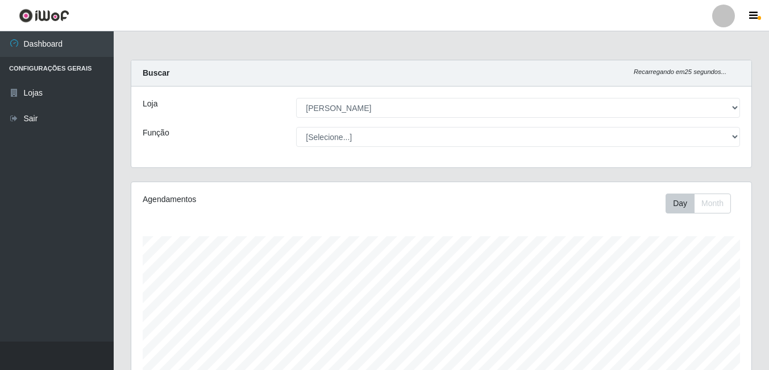 This screenshot has height=370, width=769. What do you see at coordinates (680, 203) in the screenshot?
I see `button: Day` at bounding box center [680, 203].